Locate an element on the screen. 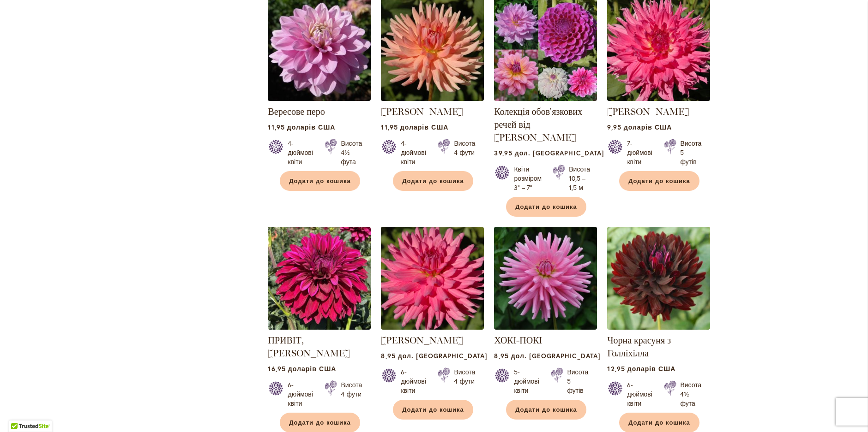 This screenshot has width=868, height=432. img: Чорна красуня з Голліхілла is located at coordinates (658, 278).